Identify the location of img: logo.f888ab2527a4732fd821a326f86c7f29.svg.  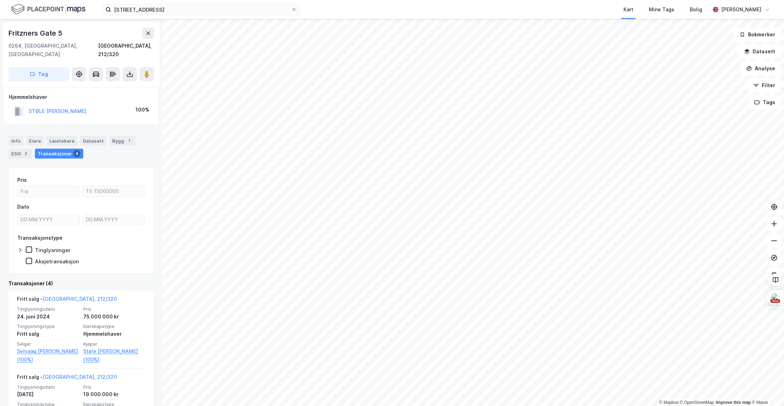
(48, 9).